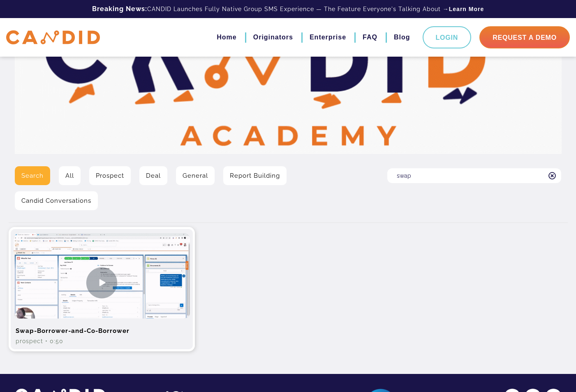  Describe the element at coordinates (447, 38) in the screenshot. I see `a: Login` at that location.